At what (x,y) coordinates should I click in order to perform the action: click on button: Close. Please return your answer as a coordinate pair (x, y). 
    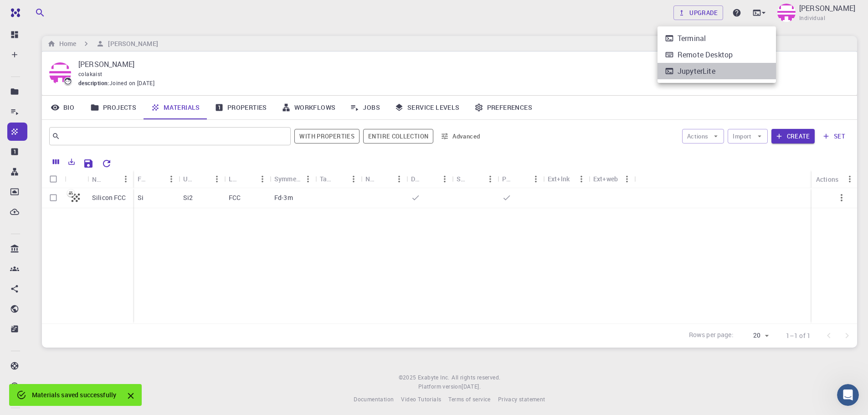
    Looking at the image, I should click on (131, 396).